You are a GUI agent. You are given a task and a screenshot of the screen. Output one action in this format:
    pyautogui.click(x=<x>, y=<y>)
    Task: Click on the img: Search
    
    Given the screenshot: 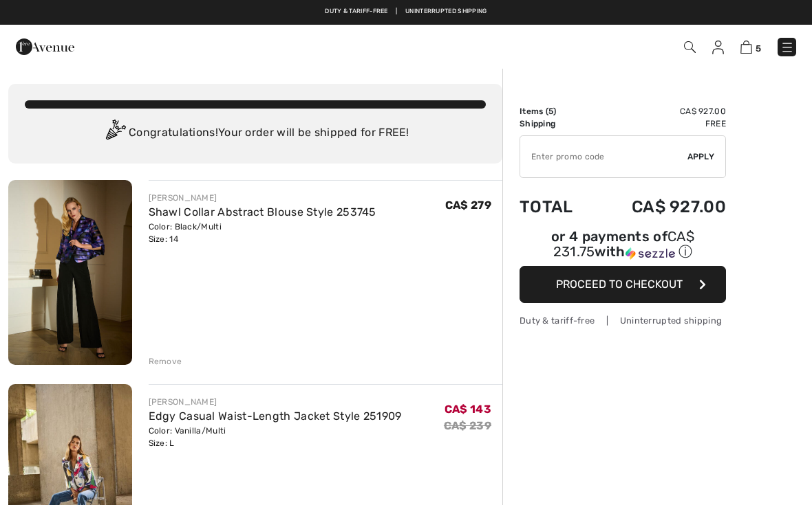 What is the action you would take?
    pyautogui.click(x=689, y=47)
    